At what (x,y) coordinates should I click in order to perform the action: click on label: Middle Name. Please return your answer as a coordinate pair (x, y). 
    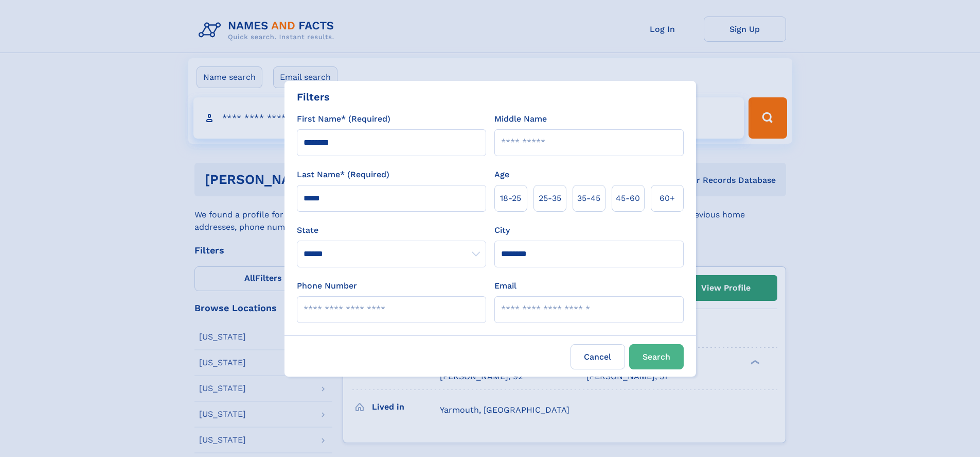
    Looking at the image, I should click on (520, 119).